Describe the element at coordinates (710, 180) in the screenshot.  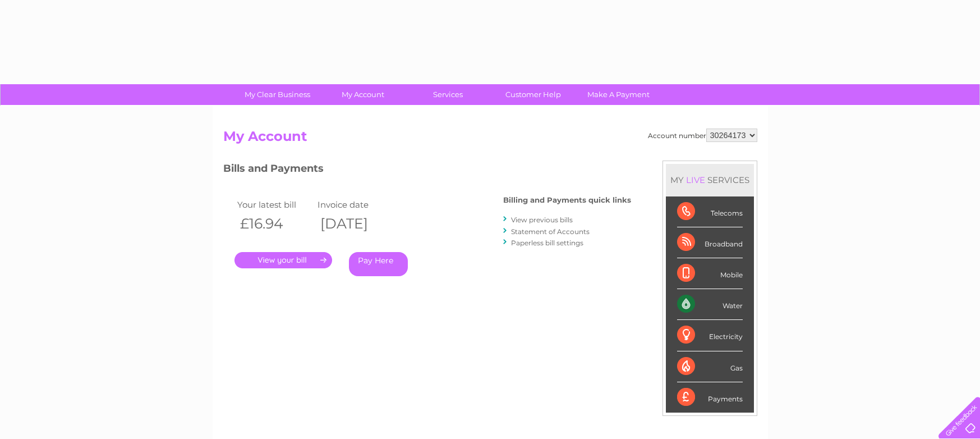
I see `div: MY SERVICES` at that location.